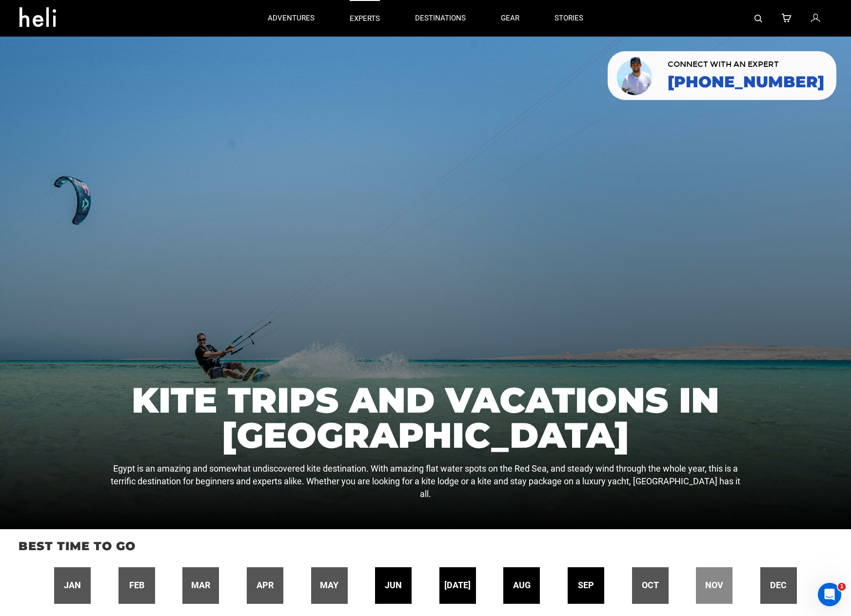  I want to click on p: adventures, so click(291, 18).